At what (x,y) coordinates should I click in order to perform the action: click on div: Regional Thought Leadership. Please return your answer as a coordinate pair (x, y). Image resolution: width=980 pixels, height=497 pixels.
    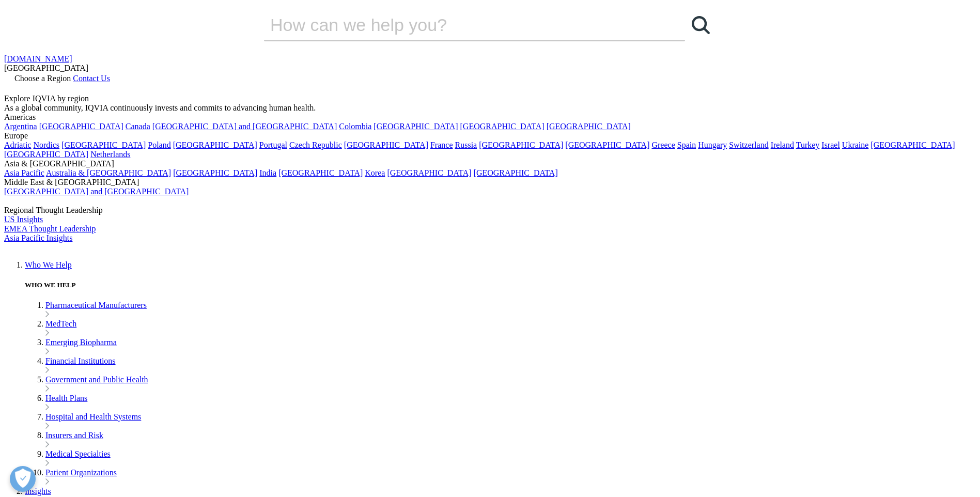
    Looking at the image, I should click on (490, 210).